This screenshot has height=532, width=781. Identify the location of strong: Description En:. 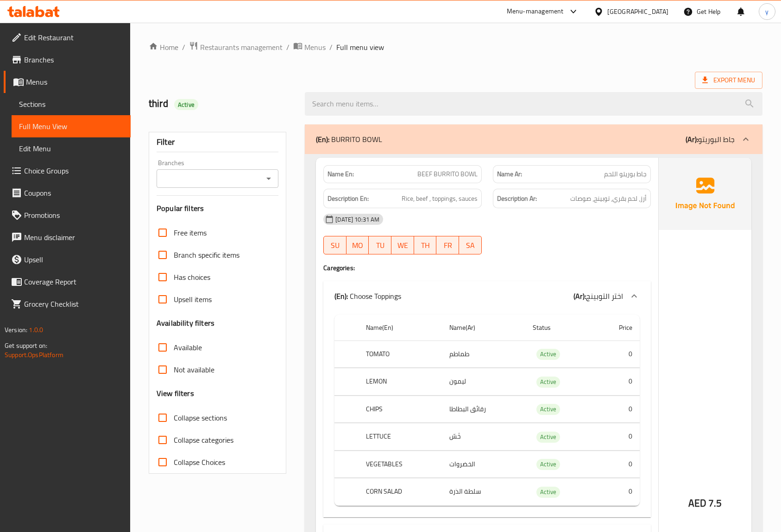
(348, 199).